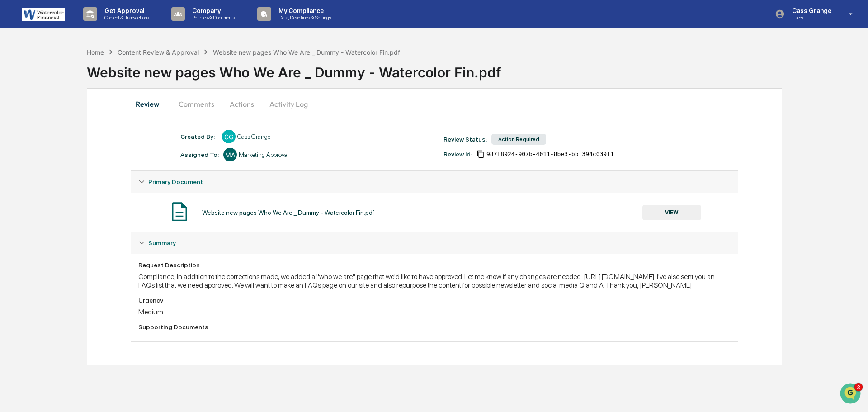  Describe the element at coordinates (12, 12) in the screenshot. I see `img: f2157a4c-a0d3-4daa-907e-bb6f0de503a5-1751232295721` at that location.